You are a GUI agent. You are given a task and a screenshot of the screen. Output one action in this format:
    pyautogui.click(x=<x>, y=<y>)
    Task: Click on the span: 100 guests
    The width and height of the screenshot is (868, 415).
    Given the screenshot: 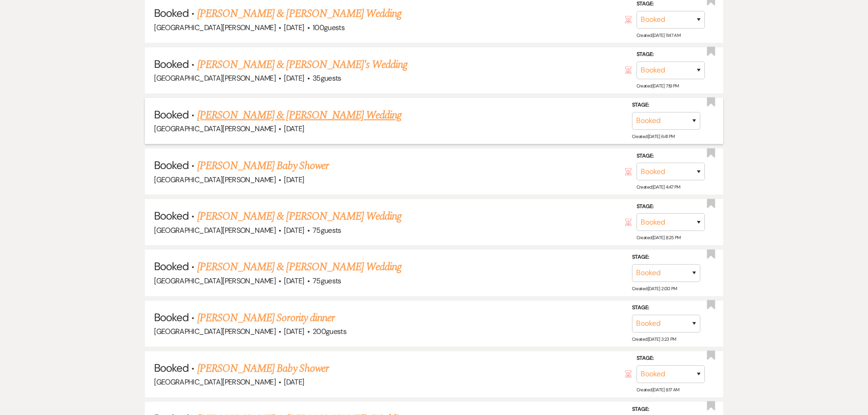 What is the action you would take?
    pyautogui.click(x=329, y=27)
    